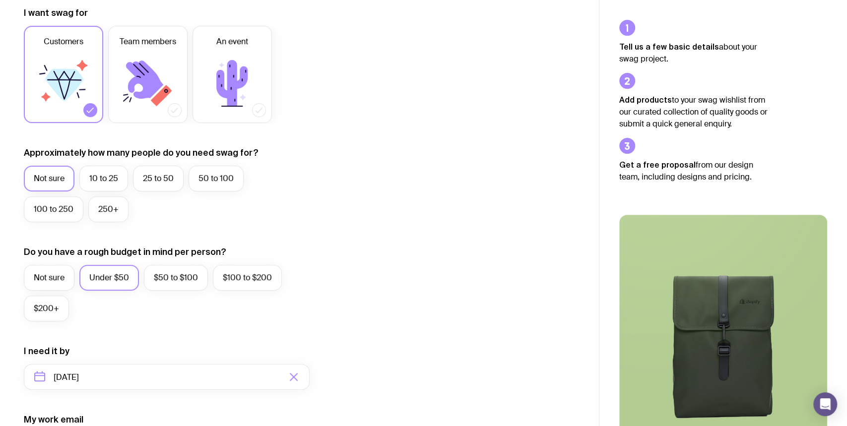 The height and width of the screenshot is (426, 847). What do you see at coordinates (141, 153) in the screenshot?
I see `label: Approximately how many people do you need swag for?` at bounding box center [141, 153].